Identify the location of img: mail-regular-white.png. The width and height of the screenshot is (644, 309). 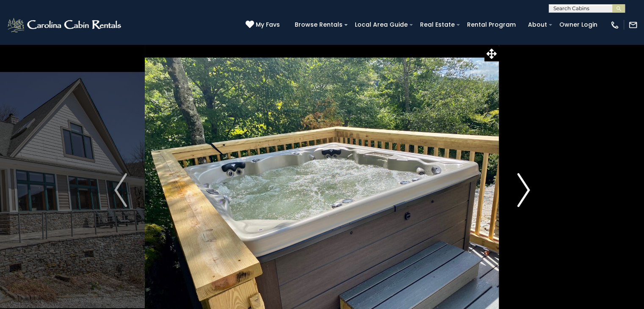
(633, 25).